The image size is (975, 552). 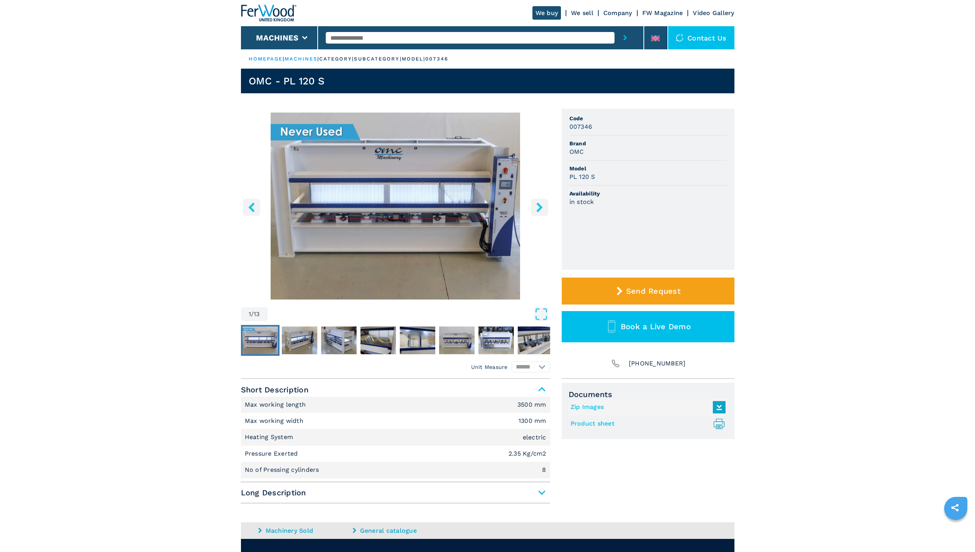 What do you see at coordinates (582, 177) in the screenshot?
I see `h3: PL 120 S` at bounding box center [582, 177].